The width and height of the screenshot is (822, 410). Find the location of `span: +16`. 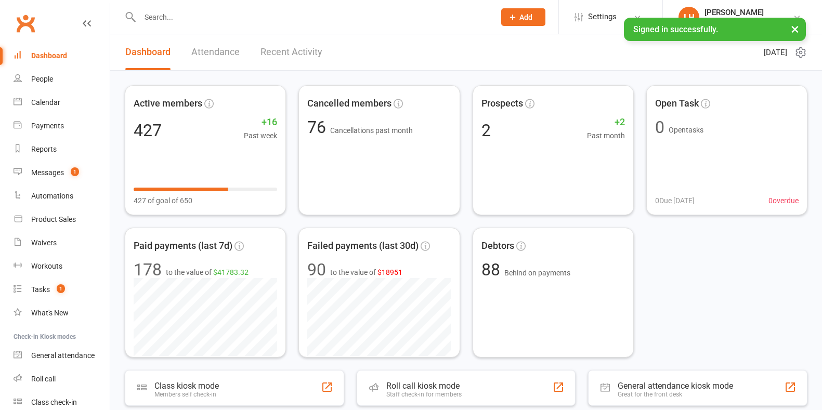

span: +16 is located at coordinates (260, 122).